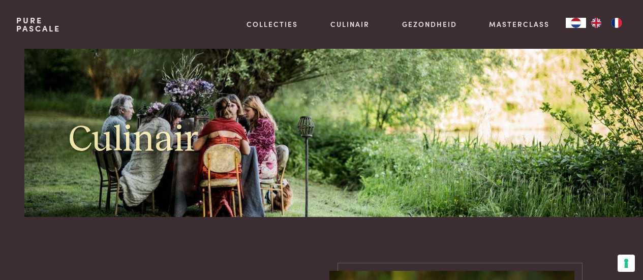  Describe the element at coordinates (38, 24) in the screenshot. I see `a: PurePascale` at that location.